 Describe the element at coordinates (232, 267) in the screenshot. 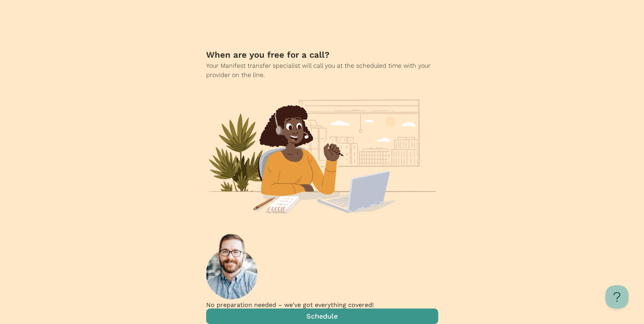

I see `img: Henry - retirement transfer assistant` at that location.